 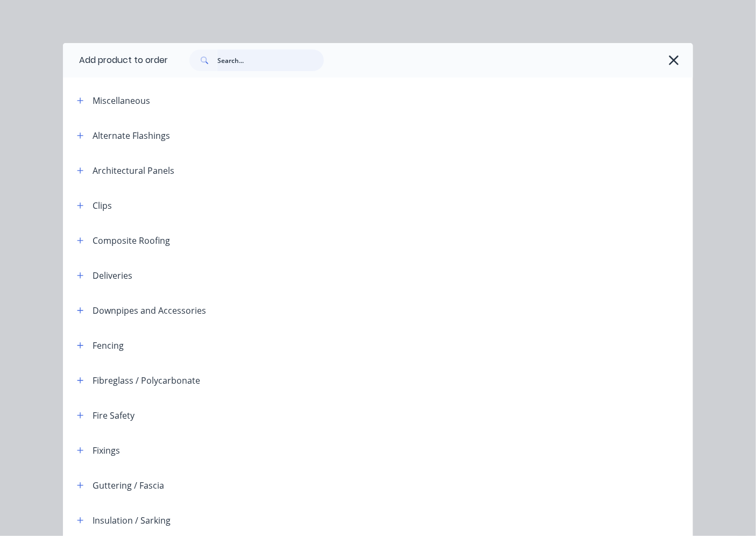 What do you see at coordinates (108, 345) in the screenshot?
I see `div: Fencing` at bounding box center [108, 345].